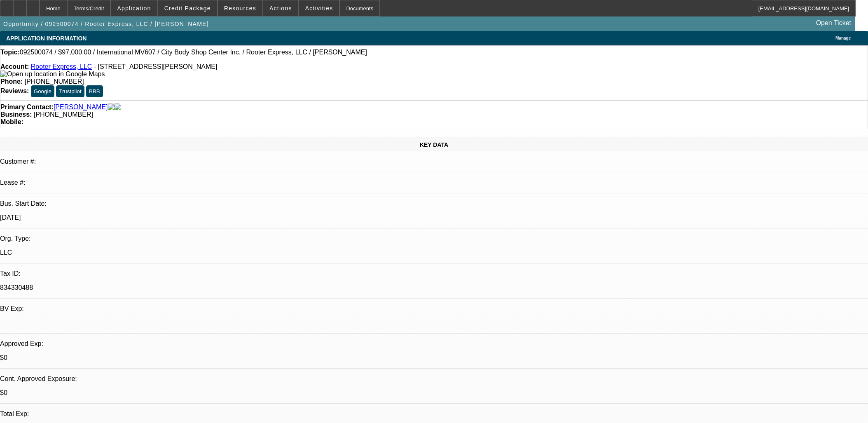  I want to click on strong: Account:, so click(15, 66).